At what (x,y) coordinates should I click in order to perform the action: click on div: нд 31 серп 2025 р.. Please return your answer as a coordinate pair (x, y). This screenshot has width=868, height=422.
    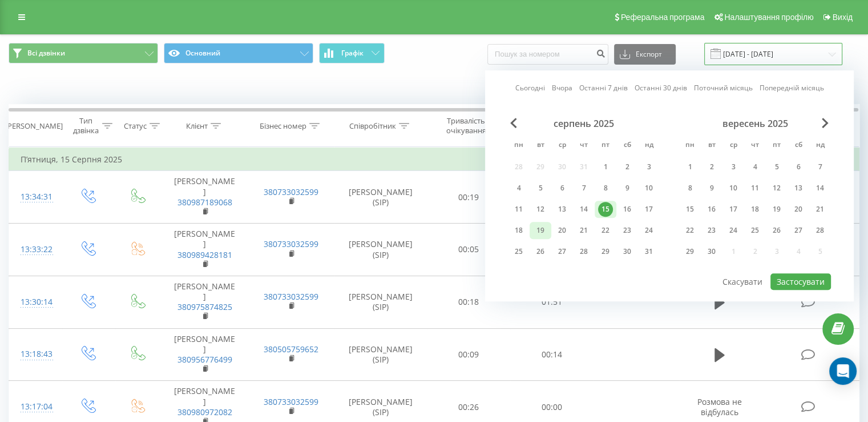
    Looking at the image, I should click on (649, 251).